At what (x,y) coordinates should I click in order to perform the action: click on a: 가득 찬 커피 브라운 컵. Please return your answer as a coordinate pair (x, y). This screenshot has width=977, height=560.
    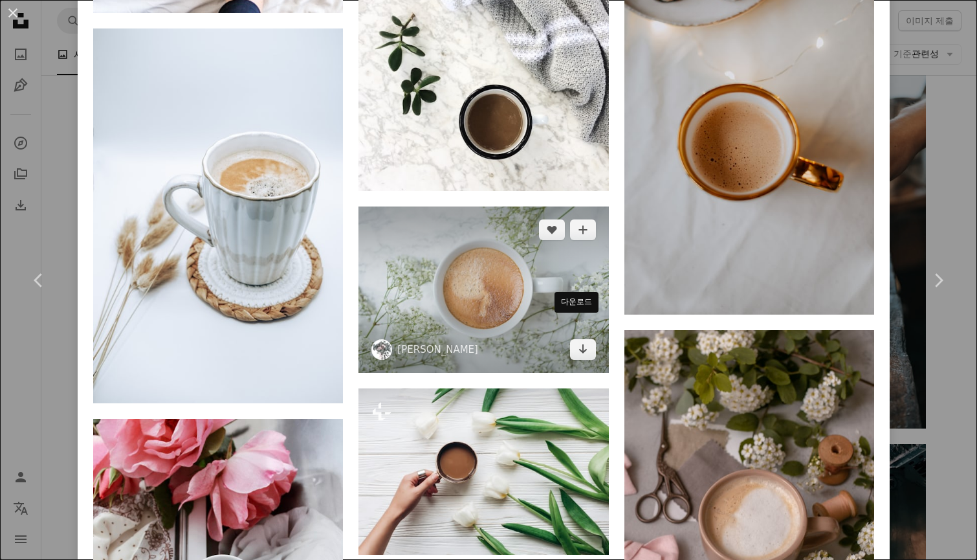
    Looking at the image, I should click on (749, 498).